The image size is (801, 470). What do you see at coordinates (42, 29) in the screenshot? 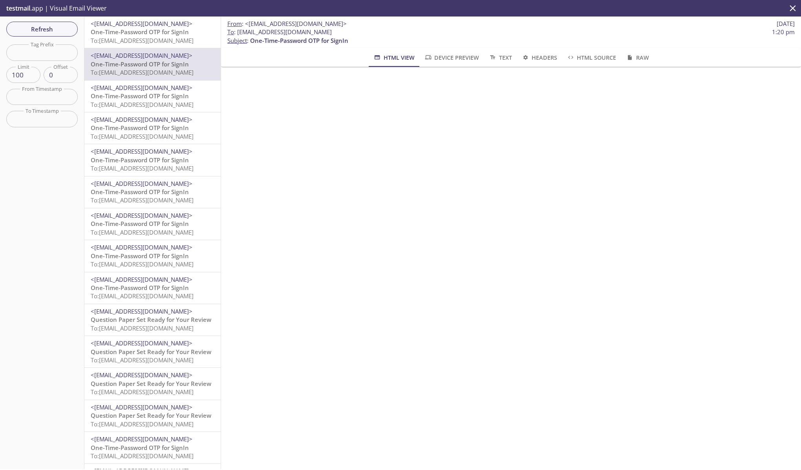
I see `span: Refresh` at bounding box center [42, 29].